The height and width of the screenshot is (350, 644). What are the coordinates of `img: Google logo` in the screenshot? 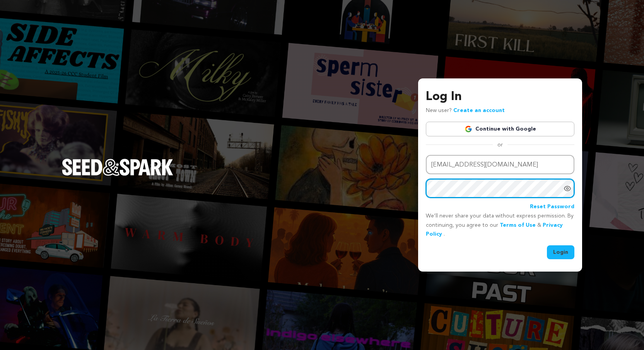 It's located at (468, 129).